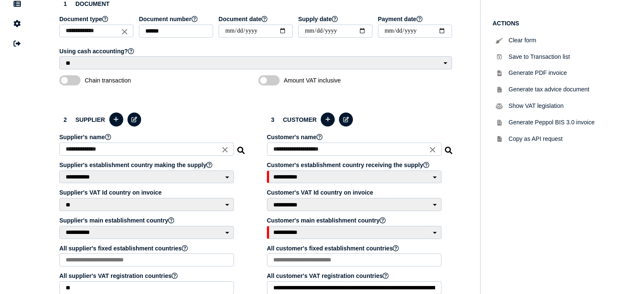  I want to click on label: All customer's fixed establishment countries, so click(355, 249).